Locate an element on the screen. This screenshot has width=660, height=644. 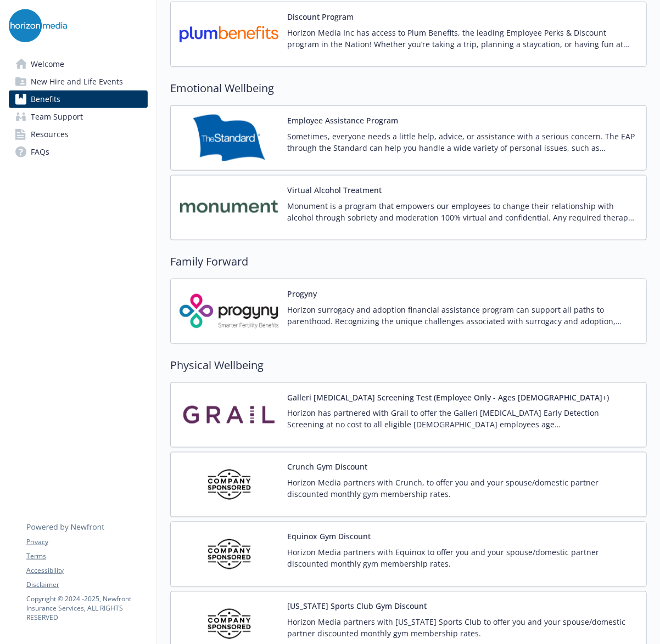
p: Horizon surrogacy and adoption financial assistance program can support all paths to parenthood. ... is located at coordinates (462, 315).